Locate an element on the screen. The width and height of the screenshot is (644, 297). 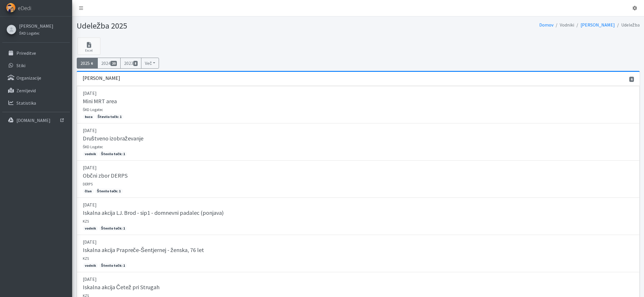
h5: Iskalna akcija LJ. Brod - sip1 - domnevni padalec (ponjava) is located at coordinates (153, 213).